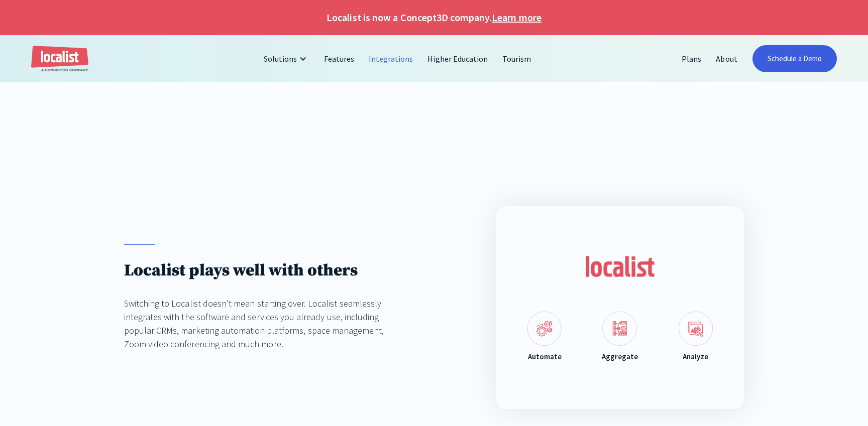 The width and height of the screenshot is (868, 426). I want to click on a: Plans, so click(692, 58).